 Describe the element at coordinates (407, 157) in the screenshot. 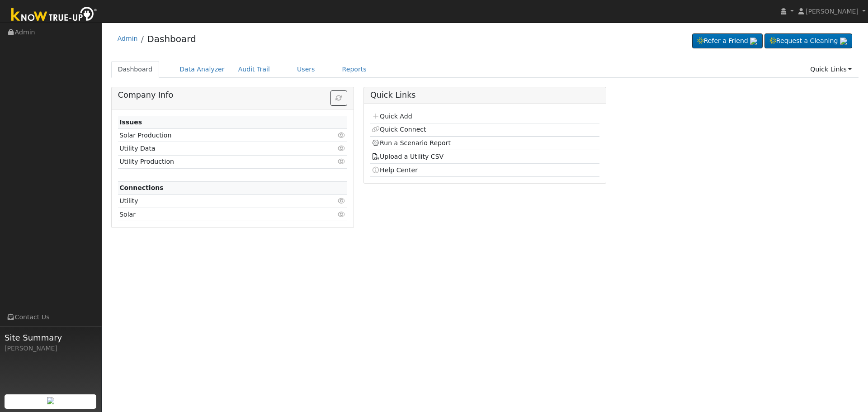

I see `a: Upload a Utility CSV` at that location.